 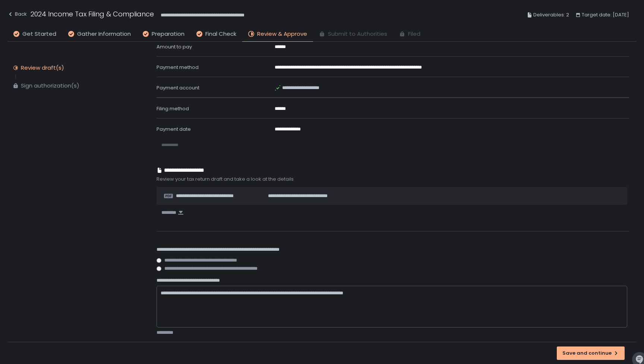 What do you see at coordinates (17, 14) in the screenshot?
I see `div: Back` at bounding box center [17, 14].